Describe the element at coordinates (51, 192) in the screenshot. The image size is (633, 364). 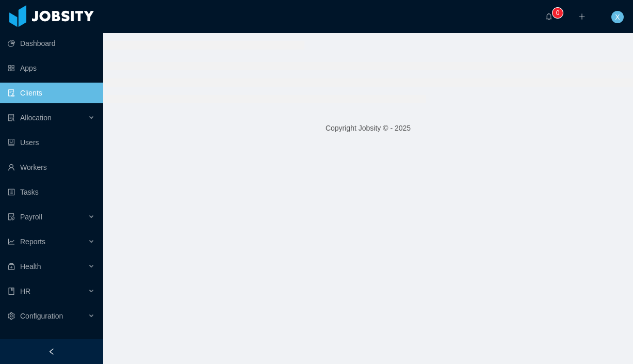
I see `a: icon: profileTasks` at that location.